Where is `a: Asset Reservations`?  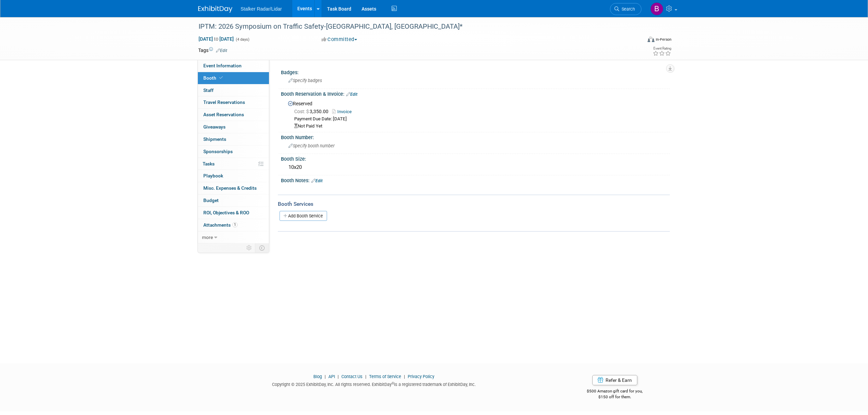 a: Asset Reservations is located at coordinates (233, 114).